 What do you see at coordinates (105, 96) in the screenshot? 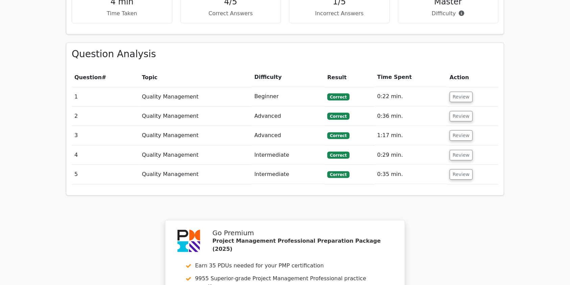
I see `td: 1` at bounding box center [105, 96].